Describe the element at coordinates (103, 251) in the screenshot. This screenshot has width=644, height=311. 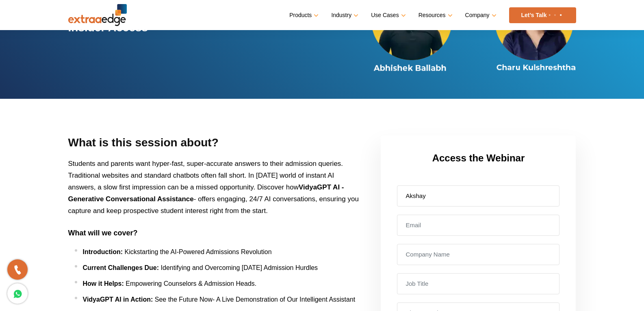
I see `b: Introduction:` at that location.